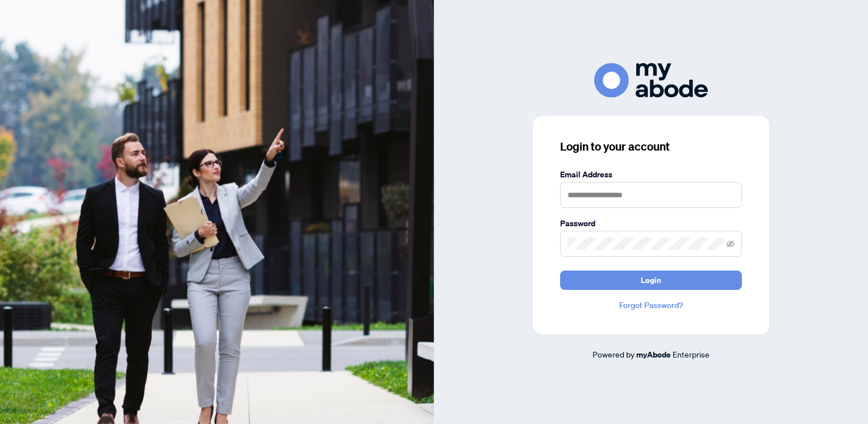 This screenshot has height=424, width=868. Describe the element at coordinates (613, 354) in the screenshot. I see `span: Powered by` at that location.